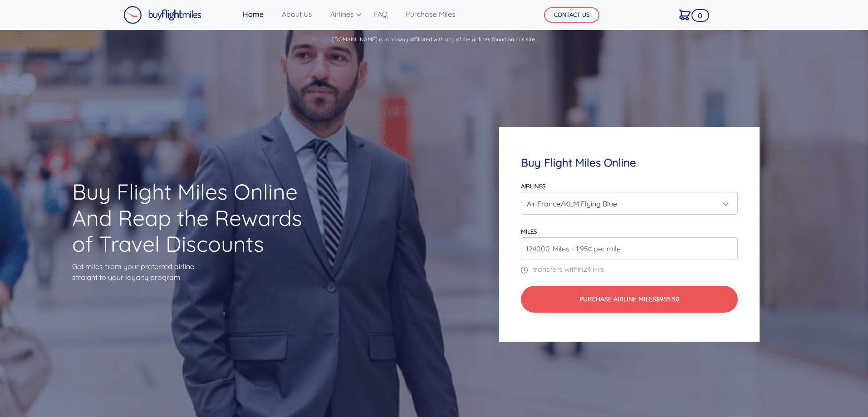  I want to click on a: FAQ, so click(380, 14).